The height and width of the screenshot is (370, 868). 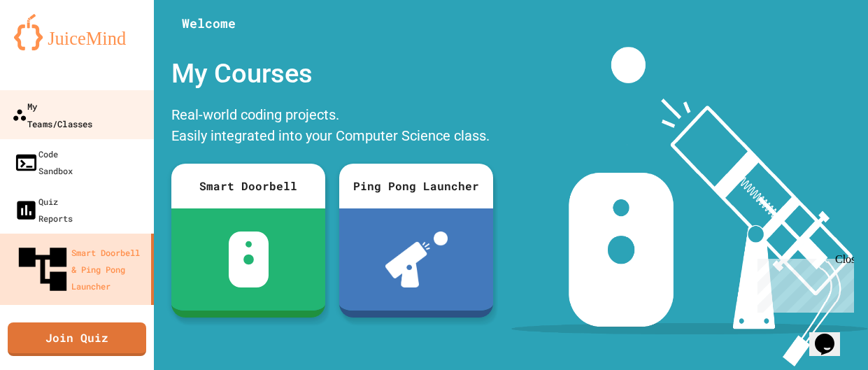 I want to click on div: Quiz Reports, so click(x=43, y=210).